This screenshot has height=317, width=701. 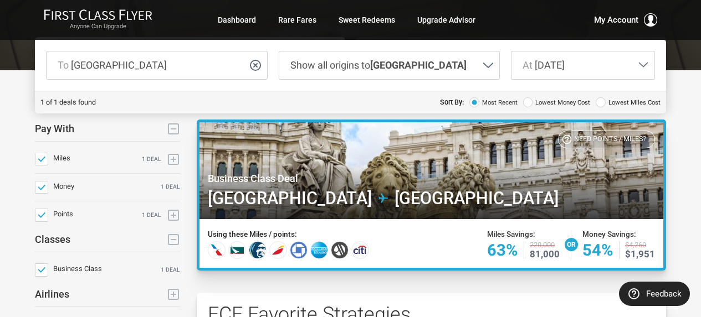 I want to click on div: Marriott points, so click(x=339, y=250).